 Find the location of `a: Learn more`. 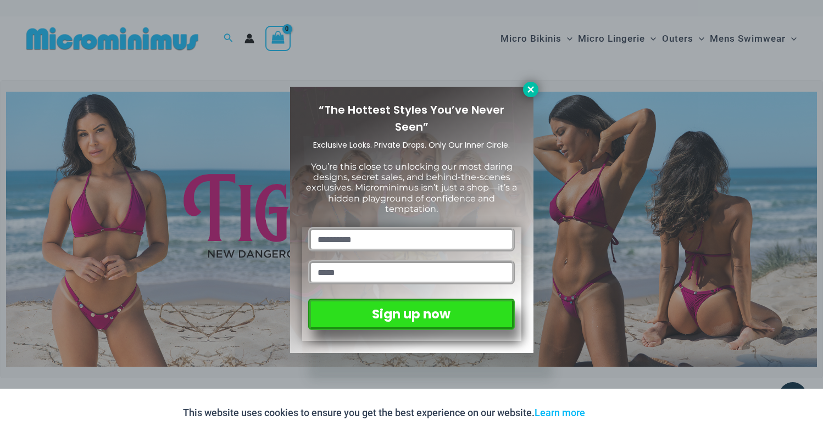

a: Learn more is located at coordinates (560, 412).